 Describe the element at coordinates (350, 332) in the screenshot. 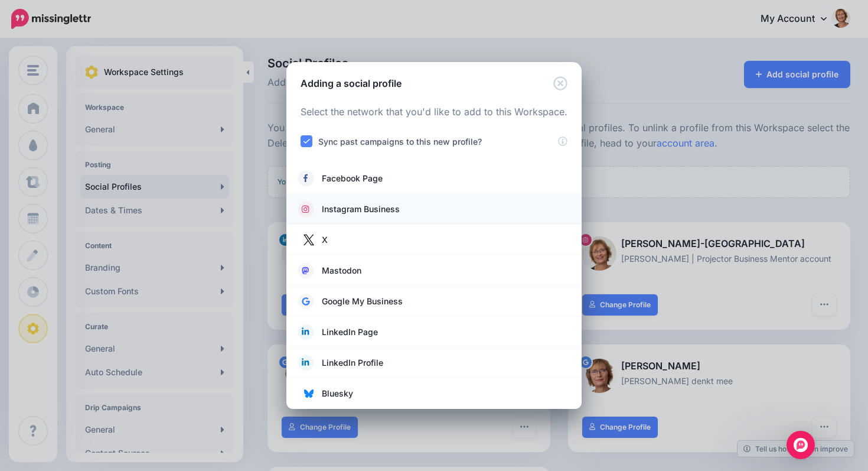

I see `span: LinkedIn Page` at that location.